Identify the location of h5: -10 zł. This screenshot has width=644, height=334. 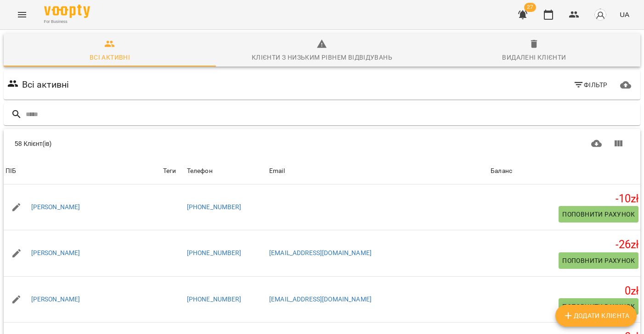
(565, 199).